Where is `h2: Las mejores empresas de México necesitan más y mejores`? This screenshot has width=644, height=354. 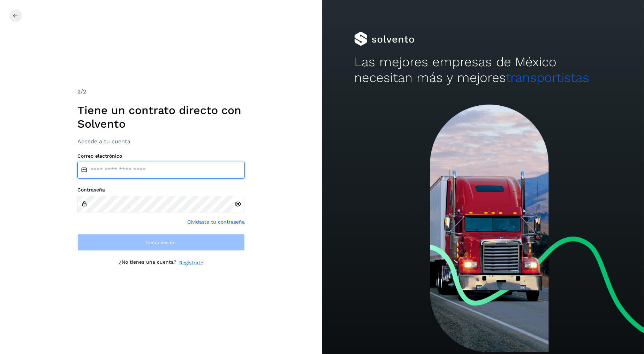
h2: Las mejores empresas de México necesitan más y mejores is located at coordinates (483, 70).